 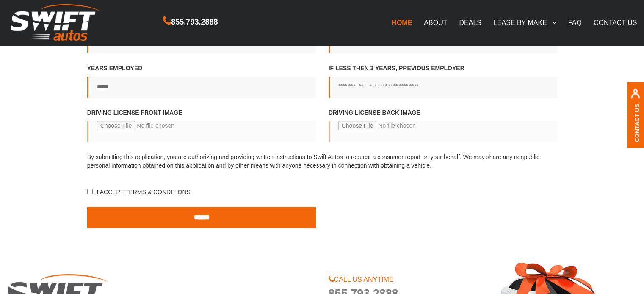 What do you see at coordinates (56, 22) in the screenshot?
I see `img: Swift Autos` at bounding box center [56, 22].